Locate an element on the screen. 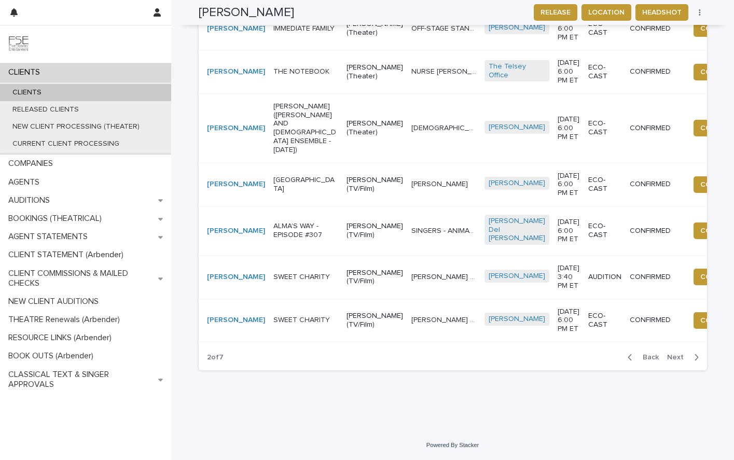  p: NEW CLIENT AUDITIONS is located at coordinates (56, 301).